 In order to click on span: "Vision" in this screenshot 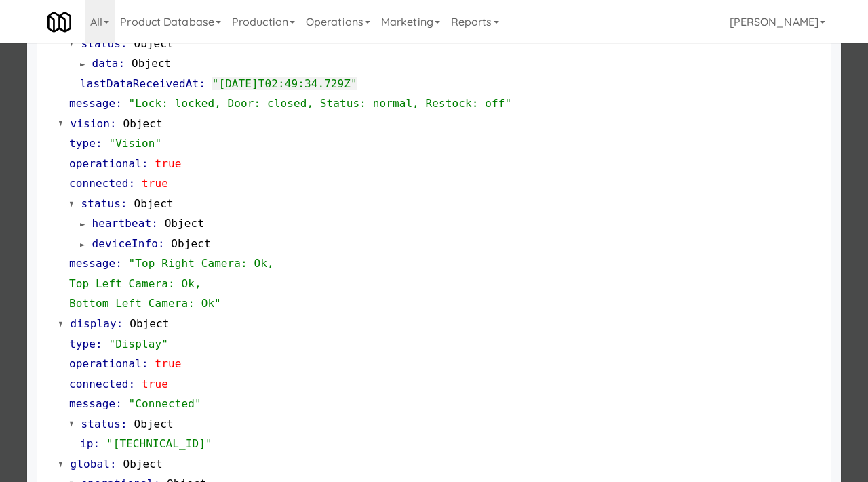, I will do `click(135, 143)`.